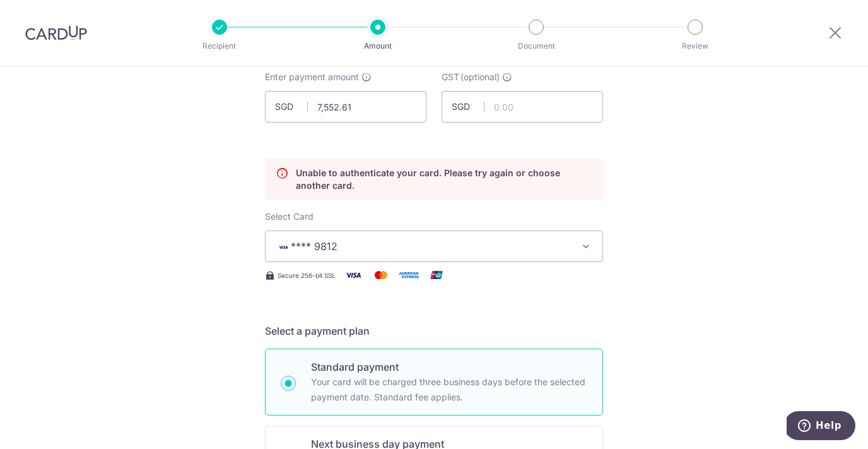  I want to click on p: Recipient, so click(219, 46).